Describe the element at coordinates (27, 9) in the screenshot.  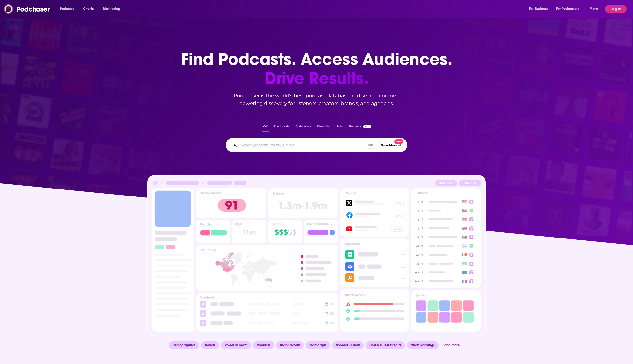
I see `img: Podchaser - Follow, Share and Rate Podcasts` at that location.